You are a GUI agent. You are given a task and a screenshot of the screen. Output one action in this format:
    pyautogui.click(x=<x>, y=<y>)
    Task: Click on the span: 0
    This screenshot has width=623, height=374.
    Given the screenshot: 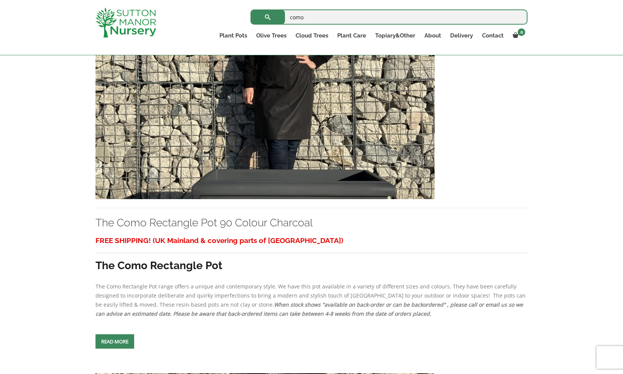 What is the action you would take?
    pyautogui.click(x=521, y=32)
    